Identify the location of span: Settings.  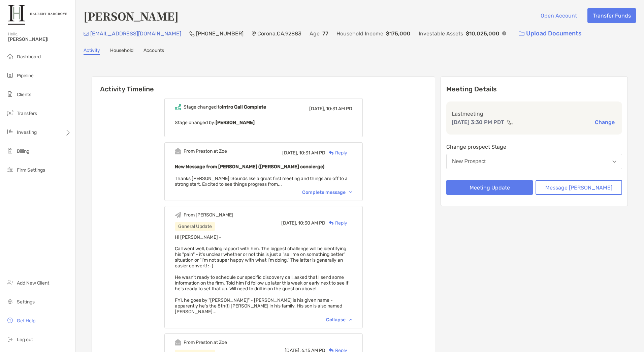
(26, 302).